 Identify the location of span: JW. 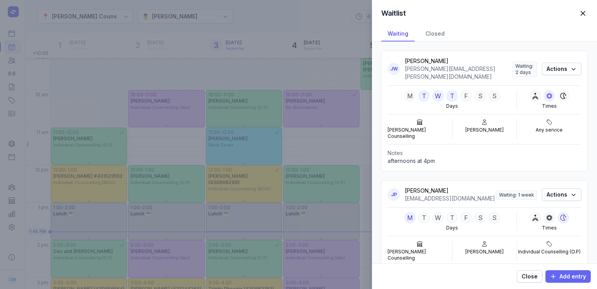
(394, 69).